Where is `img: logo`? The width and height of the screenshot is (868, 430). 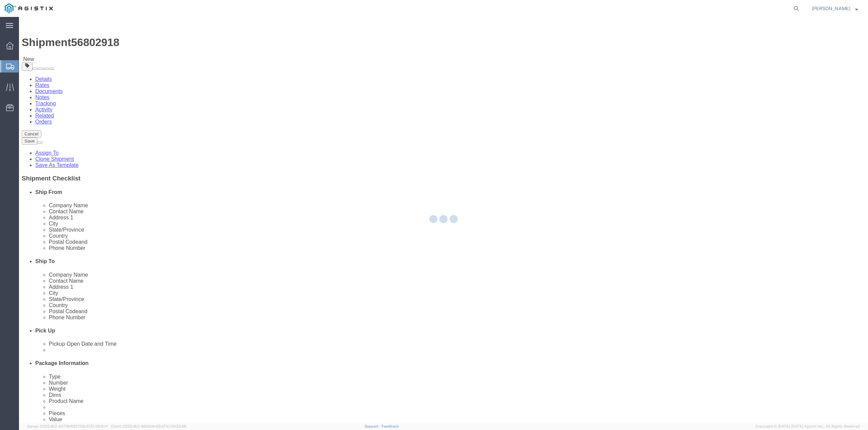
img: logo is located at coordinates (29, 9).